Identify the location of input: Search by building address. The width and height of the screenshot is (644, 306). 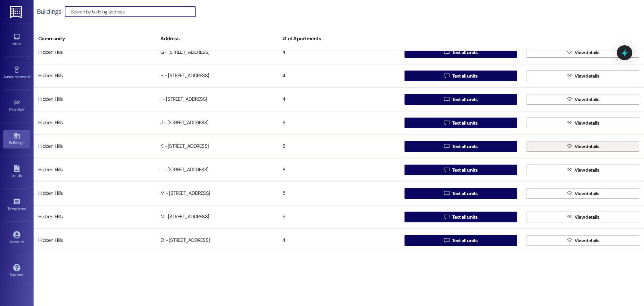
(133, 12).